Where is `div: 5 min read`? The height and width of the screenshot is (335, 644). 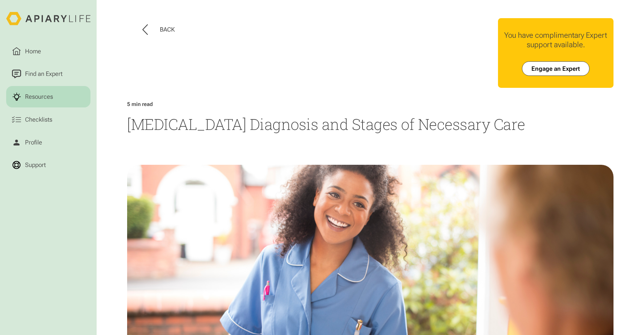 div: 5 min read is located at coordinates (140, 104).